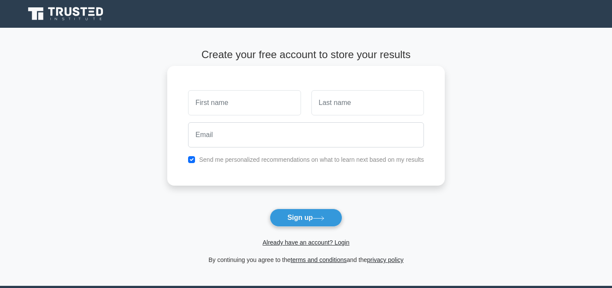 This screenshot has height=288, width=612. Describe the element at coordinates (244, 103) in the screenshot. I see `input: First name` at that location.